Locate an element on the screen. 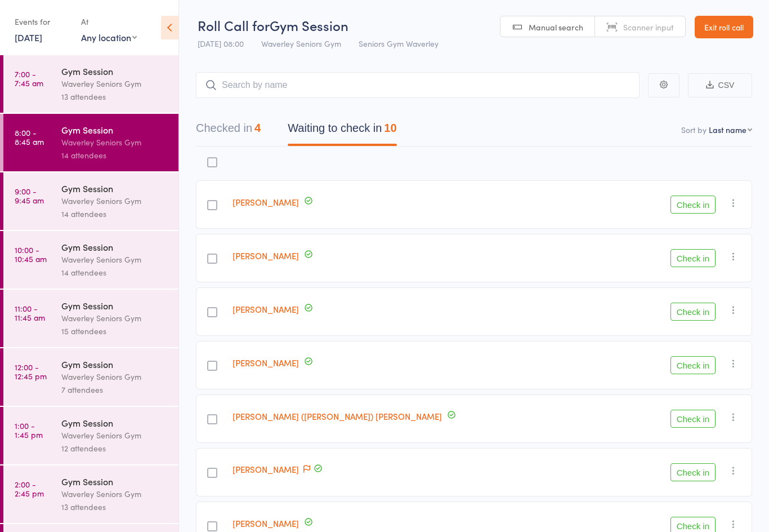 The height and width of the screenshot is (532, 769). button: Checked in4 is located at coordinates (228, 131).